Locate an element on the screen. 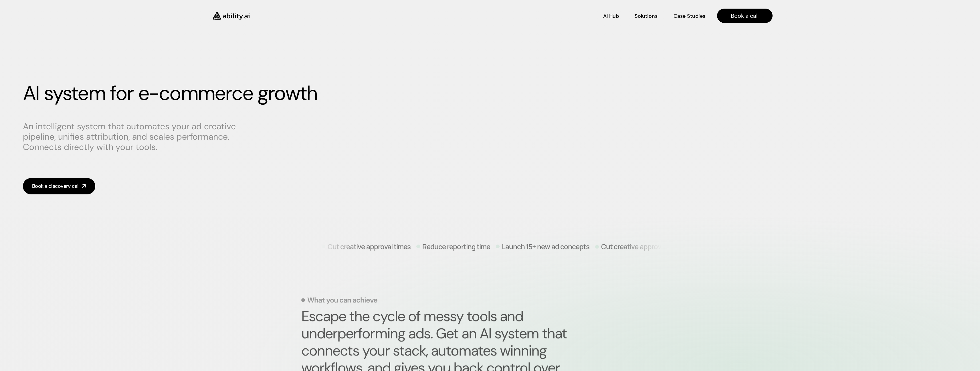  a: Book a call is located at coordinates (745, 16).